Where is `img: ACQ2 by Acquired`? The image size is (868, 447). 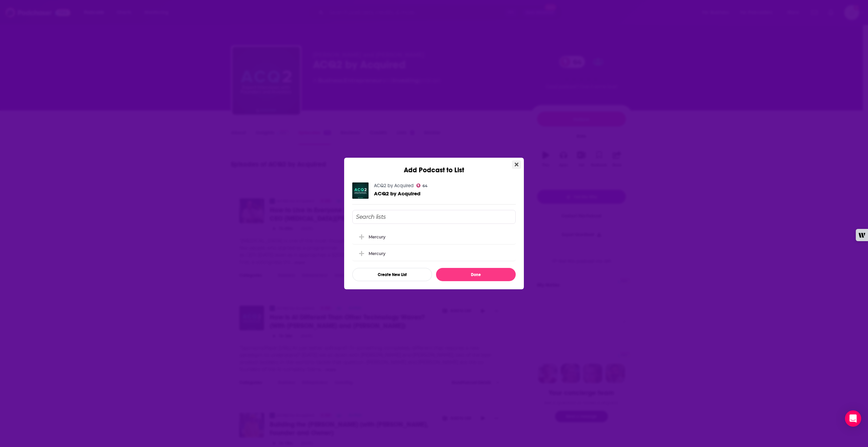
img: ACQ2 by Acquired is located at coordinates (360, 191).